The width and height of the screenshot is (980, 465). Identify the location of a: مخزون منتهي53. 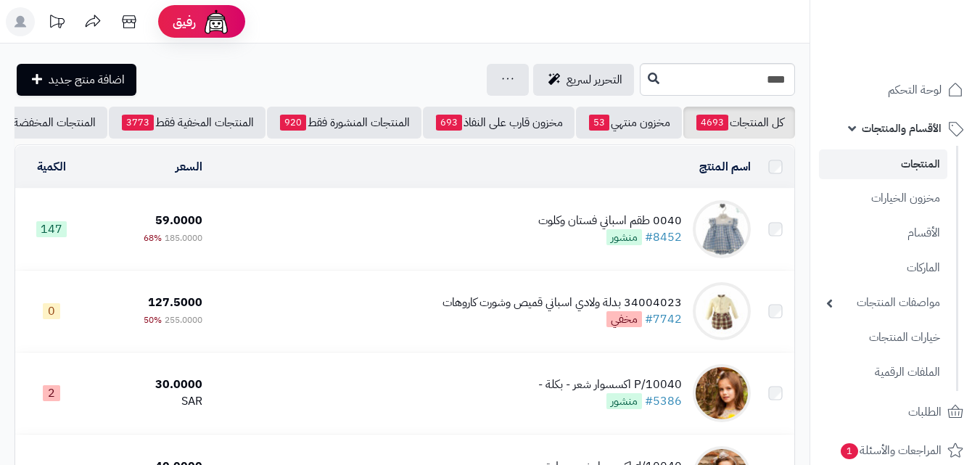
(629, 123).